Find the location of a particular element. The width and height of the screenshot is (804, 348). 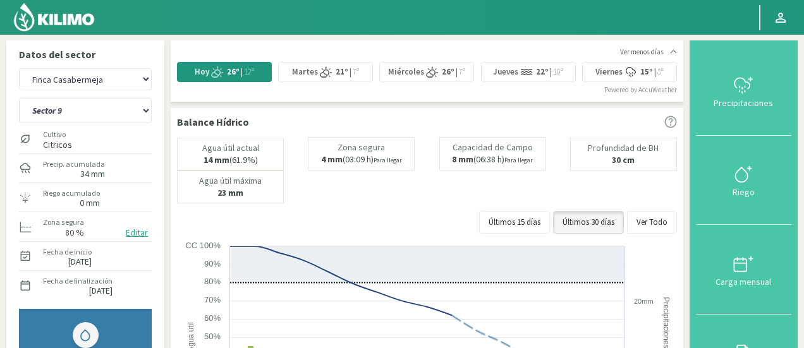

text: 50% is located at coordinates (212, 336).